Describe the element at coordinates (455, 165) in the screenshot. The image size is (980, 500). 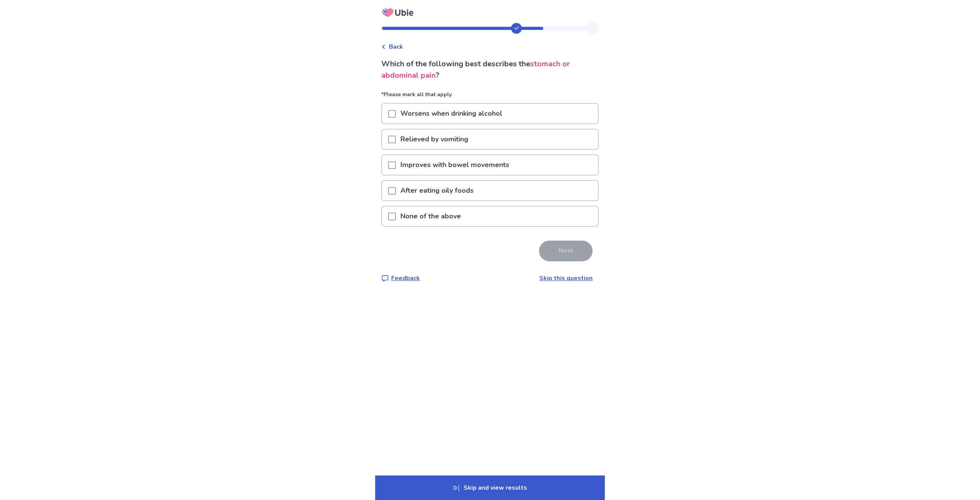
I see `p: Improves with bowel movements` at that location.